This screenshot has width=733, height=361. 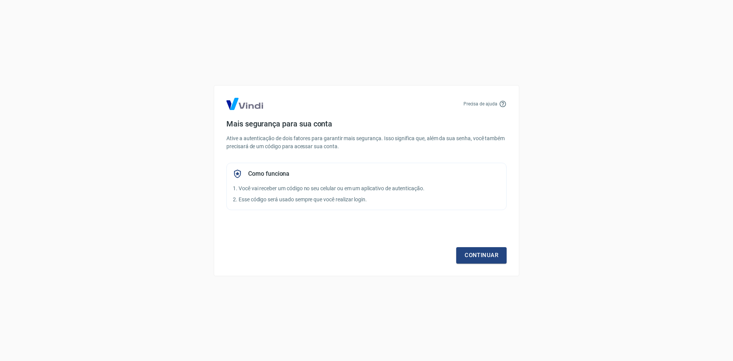 I want to click on a: Continuar, so click(x=482, y=255).